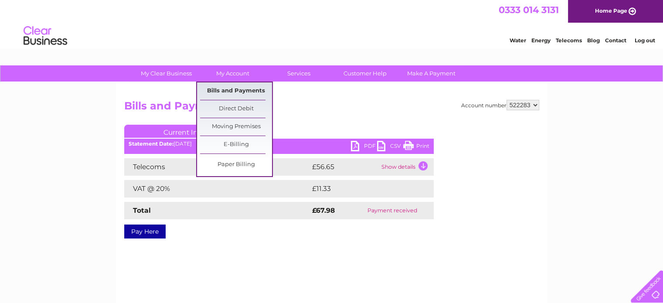 The image size is (663, 303). I want to click on a: Blog, so click(593, 40).